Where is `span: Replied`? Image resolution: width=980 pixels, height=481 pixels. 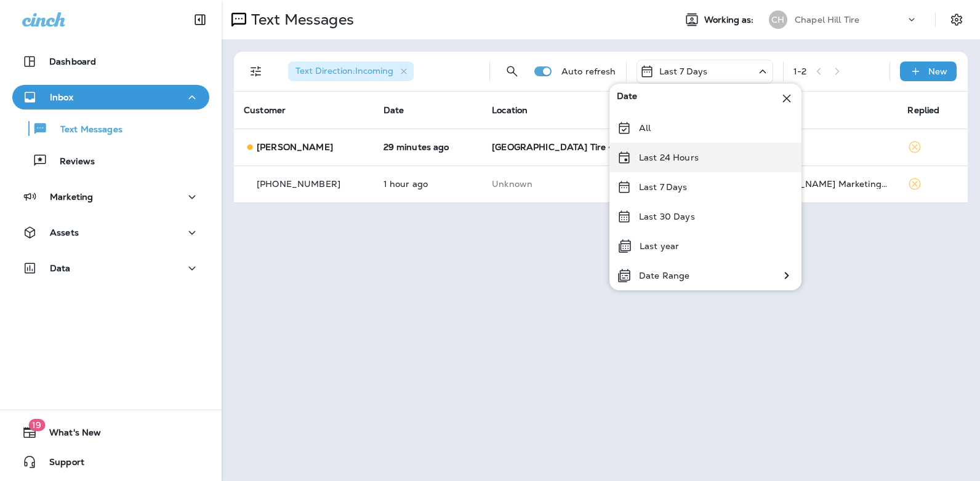 span: Replied is located at coordinates (923, 110).